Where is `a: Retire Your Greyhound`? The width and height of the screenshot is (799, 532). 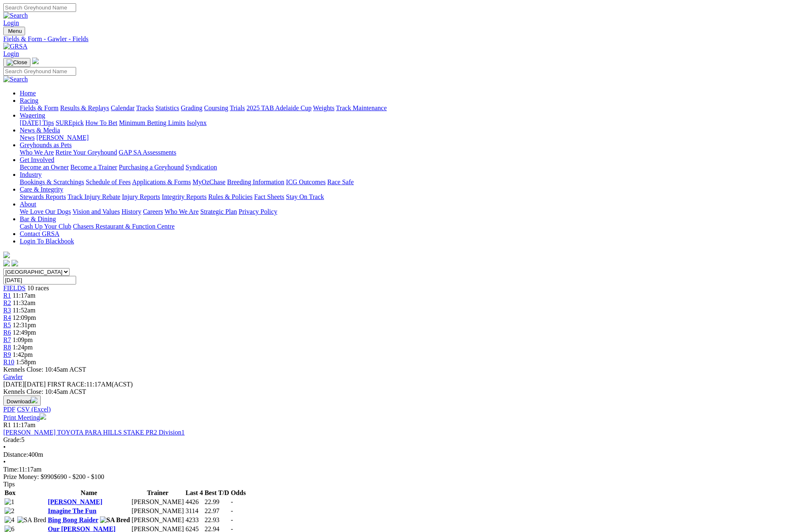 a: Retire Your Greyhound is located at coordinates (86, 152).